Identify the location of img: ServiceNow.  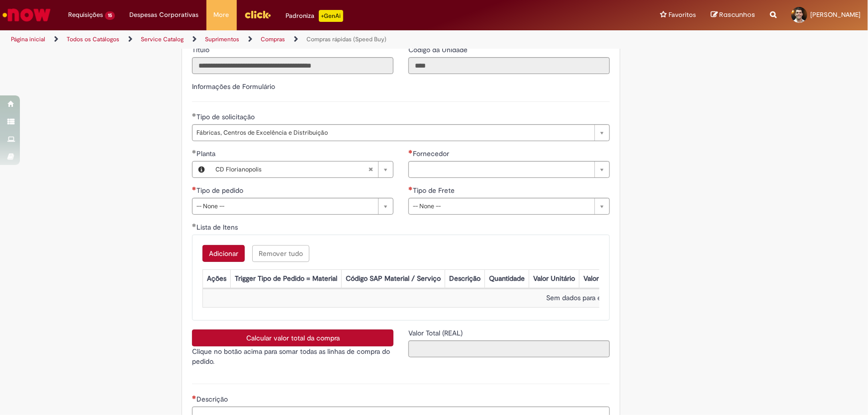
(26, 15).